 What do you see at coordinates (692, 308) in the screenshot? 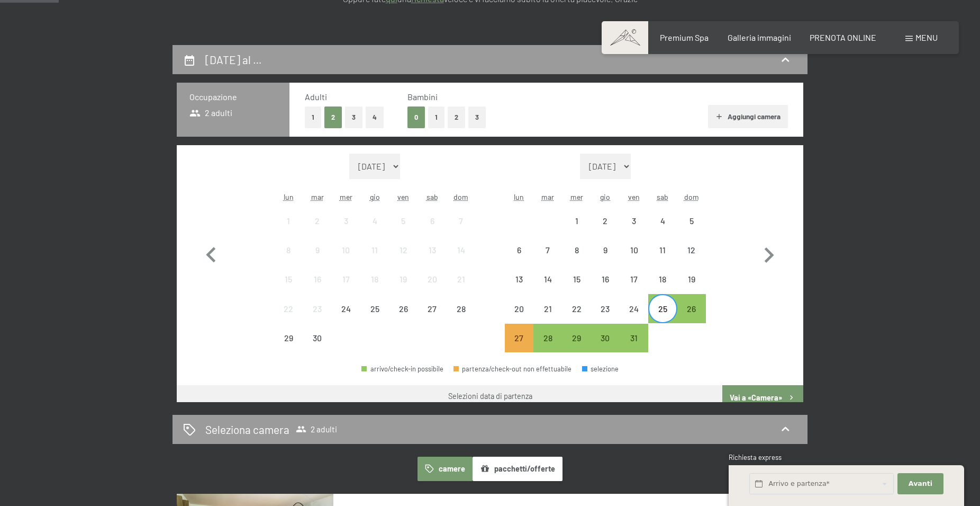
I see `div: Sun Oct 26 2025` at bounding box center [692, 308].